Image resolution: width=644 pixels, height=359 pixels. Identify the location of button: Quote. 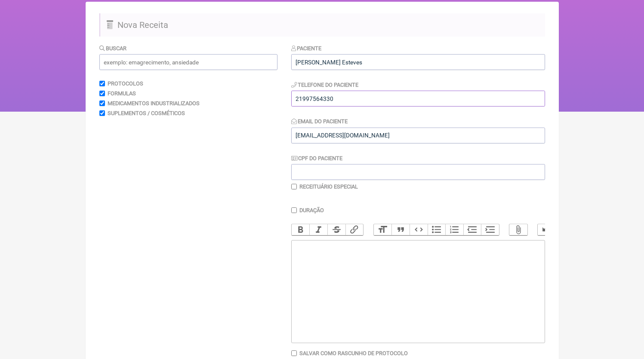
(400, 230).